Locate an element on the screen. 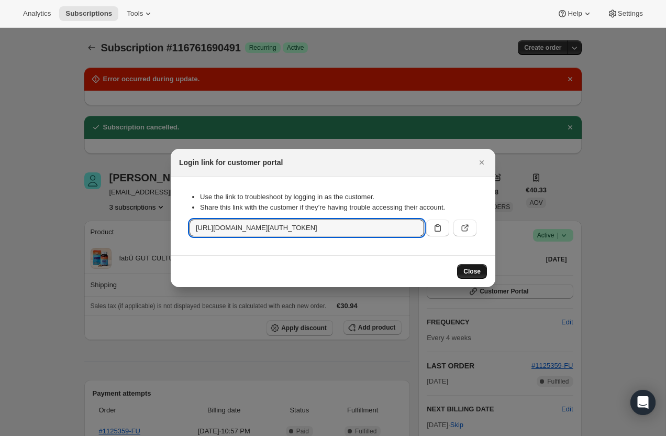 This screenshot has width=666, height=436. button: Analytics is located at coordinates (37, 14).